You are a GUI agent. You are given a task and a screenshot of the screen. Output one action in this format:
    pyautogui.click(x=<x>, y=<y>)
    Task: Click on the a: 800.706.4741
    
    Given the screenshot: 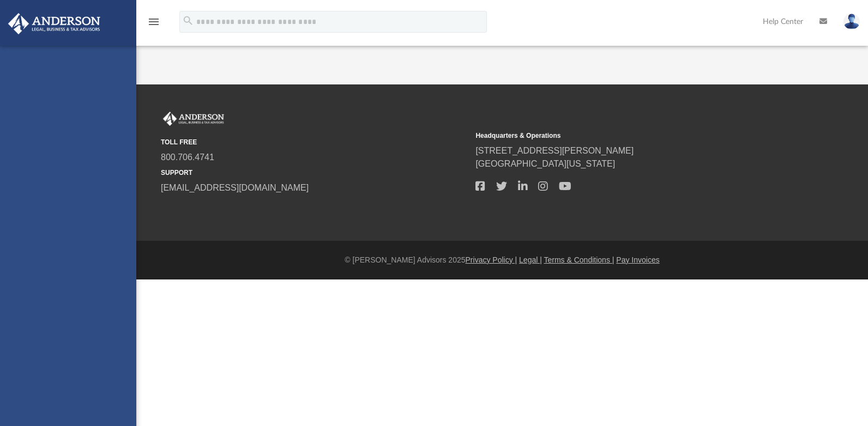 What is the action you would take?
    pyautogui.click(x=187, y=157)
    